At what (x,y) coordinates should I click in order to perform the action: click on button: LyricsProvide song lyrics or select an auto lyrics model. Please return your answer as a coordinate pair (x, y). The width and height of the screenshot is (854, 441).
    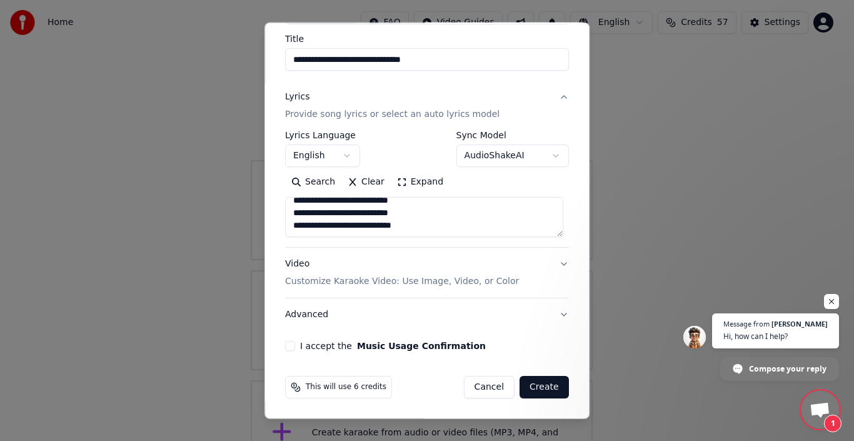
    Looking at the image, I should click on (427, 106).